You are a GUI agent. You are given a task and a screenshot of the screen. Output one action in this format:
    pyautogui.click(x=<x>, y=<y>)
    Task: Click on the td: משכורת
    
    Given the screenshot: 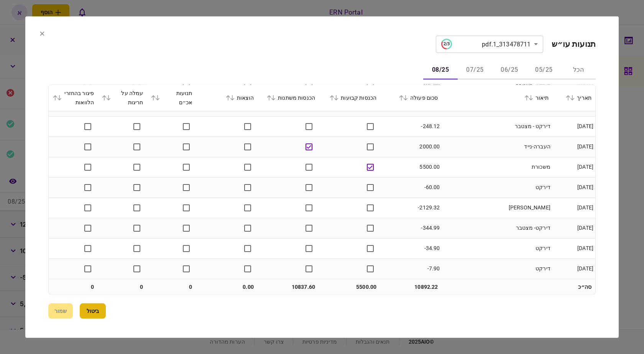 What is the action you would take?
    pyautogui.click(x=497, y=167)
    